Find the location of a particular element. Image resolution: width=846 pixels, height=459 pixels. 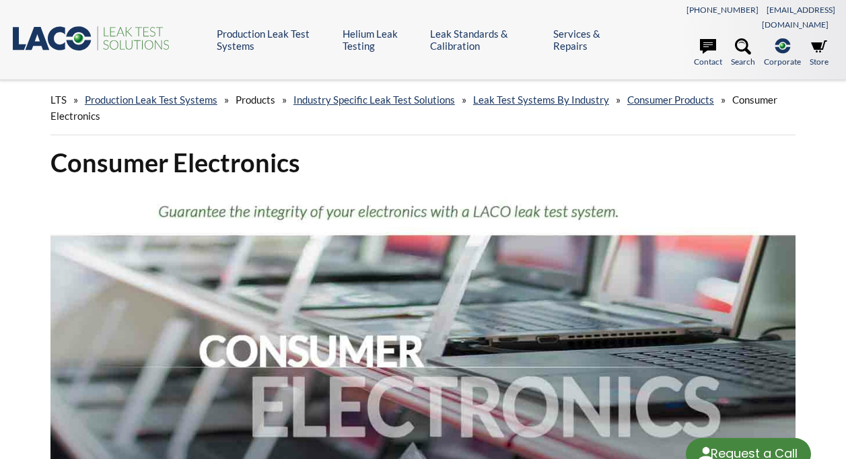

a: Leak Standards & Calibration is located at coordinates (487, 40).